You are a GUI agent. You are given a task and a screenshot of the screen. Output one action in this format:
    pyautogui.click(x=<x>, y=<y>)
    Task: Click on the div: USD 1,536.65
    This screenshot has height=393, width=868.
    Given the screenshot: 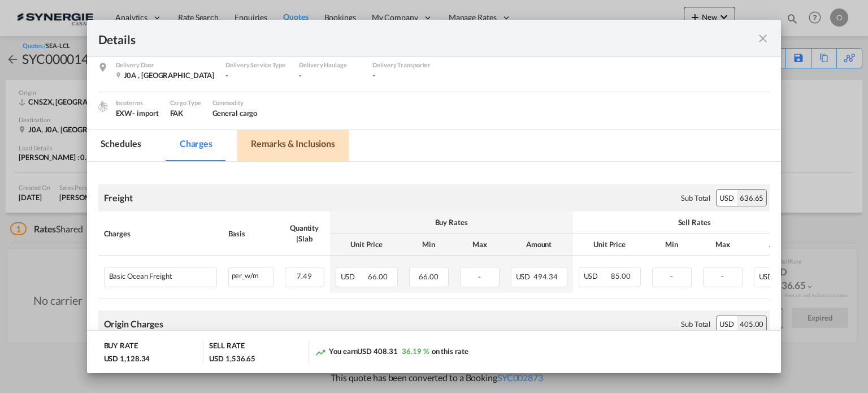 What is the action you would take?
    pyautogui.click(x=232, y=358)
    